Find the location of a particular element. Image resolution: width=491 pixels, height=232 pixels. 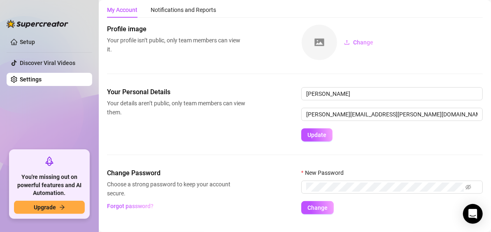

span: rocket is located at coordinates (49, 161).